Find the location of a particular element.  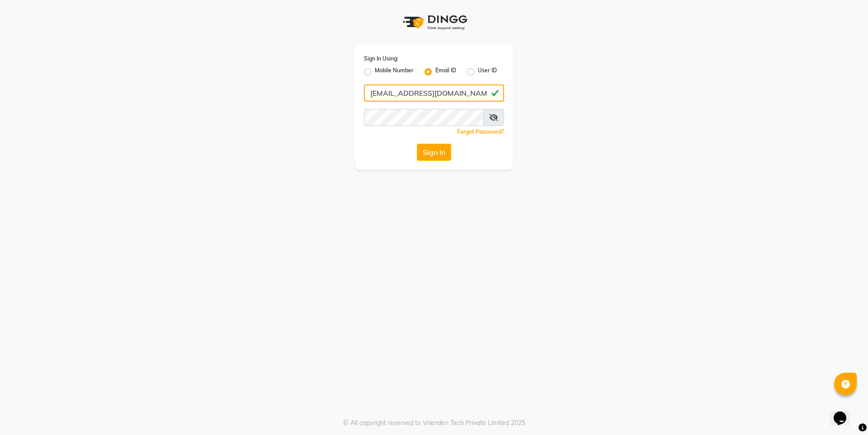

img: logo1.svg is located at coordinates (434, 22).